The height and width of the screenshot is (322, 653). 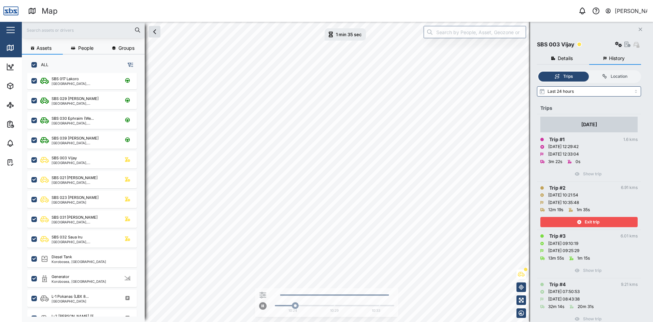 I want to click on div: 10:33, so click(x=376, y=311).